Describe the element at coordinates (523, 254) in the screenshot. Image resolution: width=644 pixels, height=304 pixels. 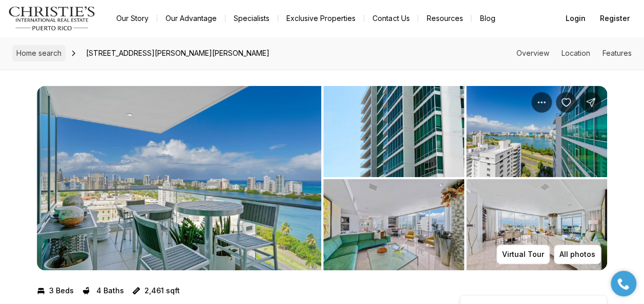
I see `p: Virtual Tour` at that location.